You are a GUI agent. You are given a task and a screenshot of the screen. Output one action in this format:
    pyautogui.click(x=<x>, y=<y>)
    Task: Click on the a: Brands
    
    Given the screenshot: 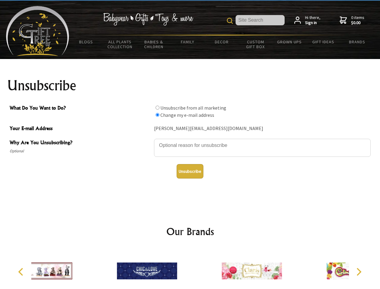 What is the action you would take?
    pyautogui.click(x=357, y=42)
    